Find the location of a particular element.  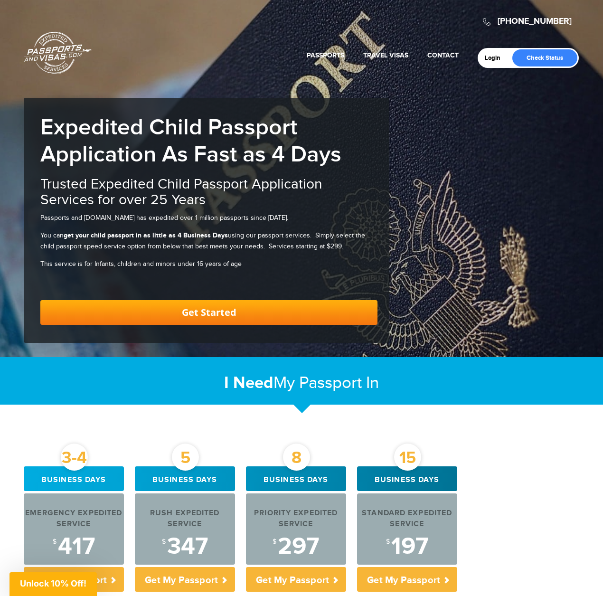

div: Priority Expedited Service is located at coordinates (296, 519).